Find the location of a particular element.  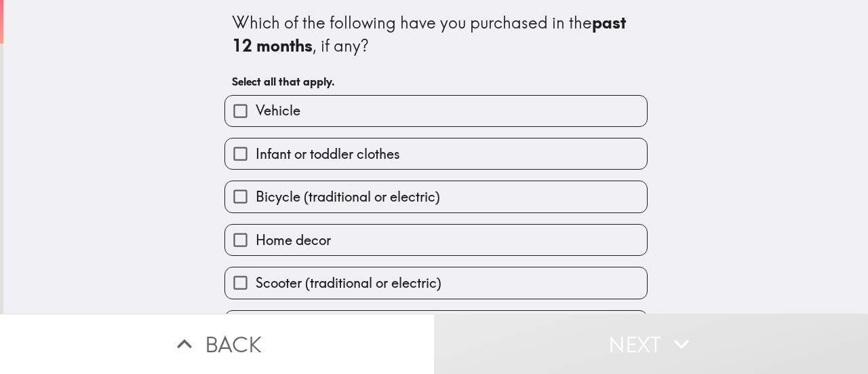

button: Next is located at coordinates (650, 343).